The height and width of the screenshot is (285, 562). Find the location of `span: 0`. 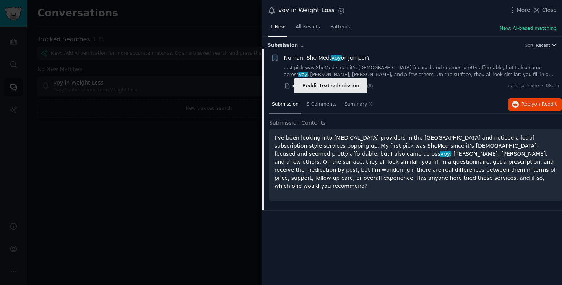

span: 0 is located at coordinates (302, 86).